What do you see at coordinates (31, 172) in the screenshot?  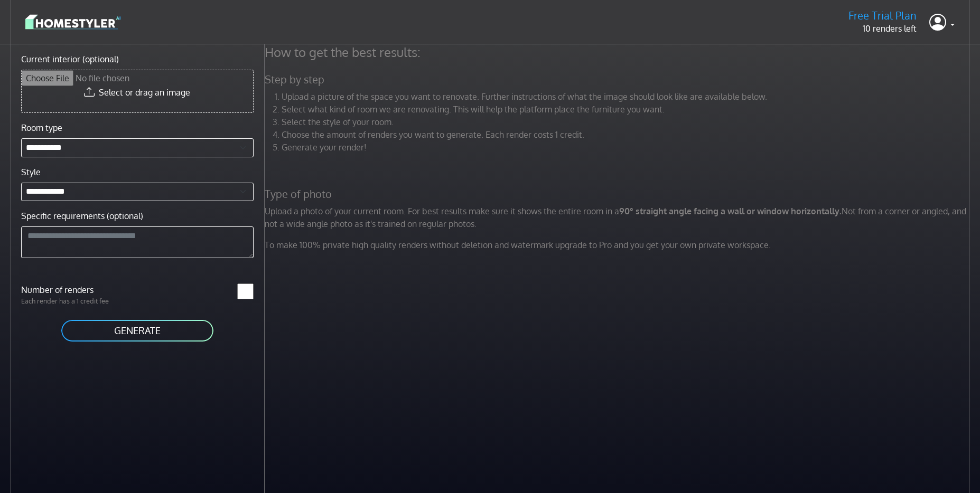 I see `label: Style` at bounding box center [31, 172].